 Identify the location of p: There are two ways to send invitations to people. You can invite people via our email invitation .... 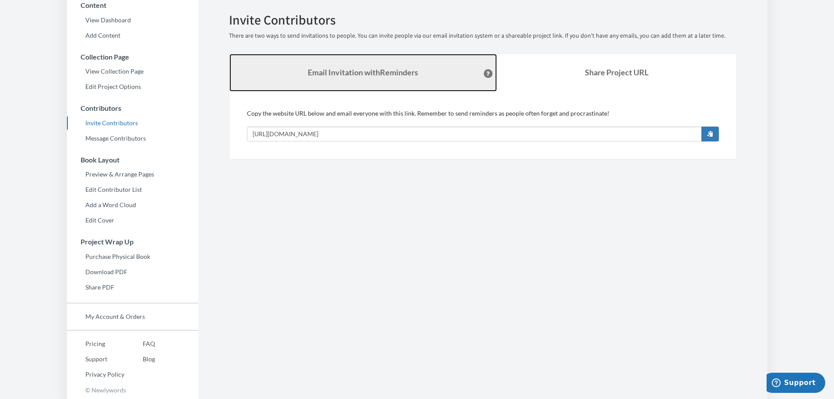
(483, 36).